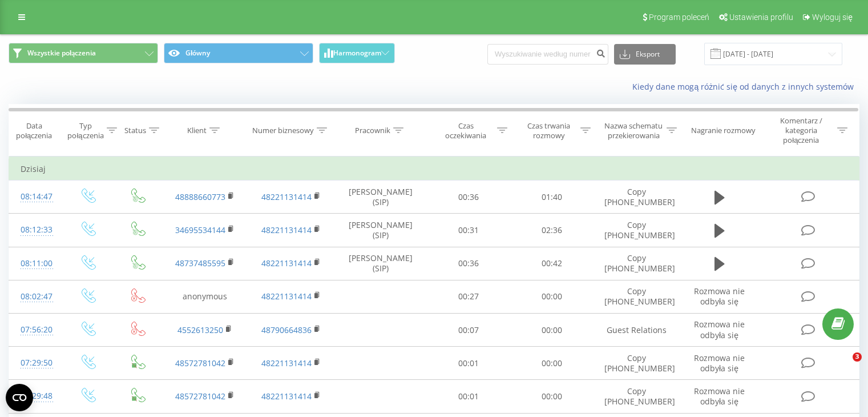  Describe the element at coordinates (36, 197) in the screenshot. I see `div: 08:14:47` at that location.